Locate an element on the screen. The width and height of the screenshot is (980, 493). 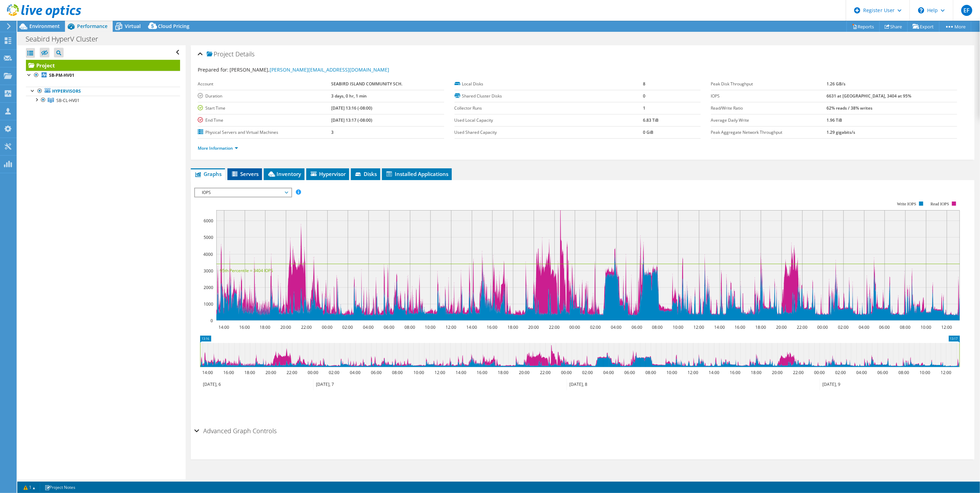
b: 1.29 gigabits/s is located at coordinates (841, 132).